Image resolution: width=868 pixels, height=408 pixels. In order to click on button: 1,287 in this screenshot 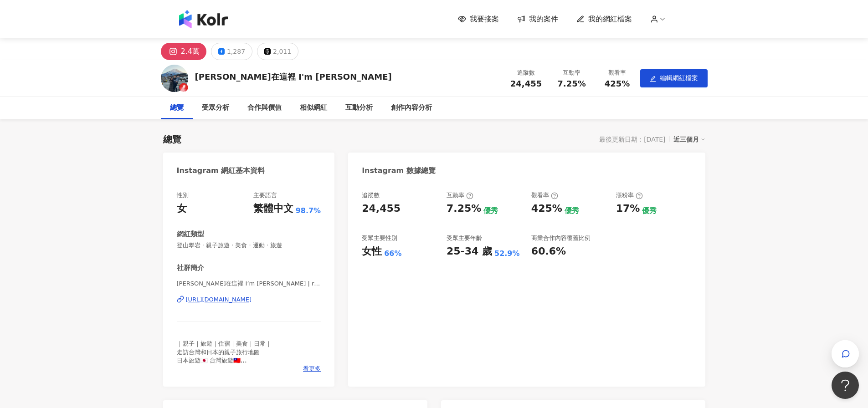, I will do `click(231, 52)`.